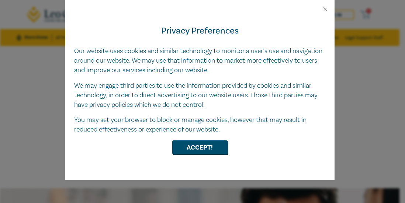 The width and height of the screenshot is (405, 203). What do you see at coordinates (200, 125) in the screenshot?
I see `p: You may set your browser to block or manage cookies, however that may result in reduced effective...` at bounding box center [200, 125].